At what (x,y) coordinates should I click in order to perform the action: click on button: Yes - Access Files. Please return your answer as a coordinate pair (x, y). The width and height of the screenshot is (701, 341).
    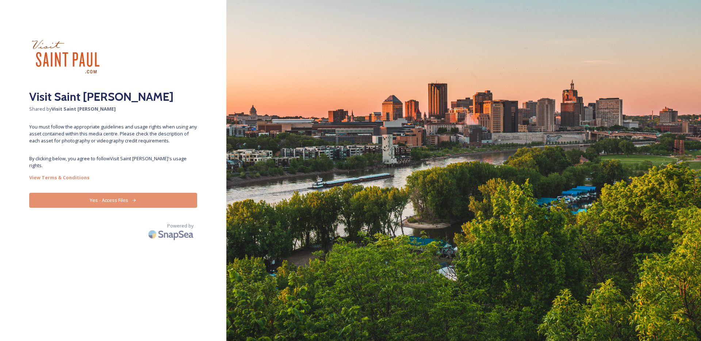
    Looking at the image, I should click on (113, 200).